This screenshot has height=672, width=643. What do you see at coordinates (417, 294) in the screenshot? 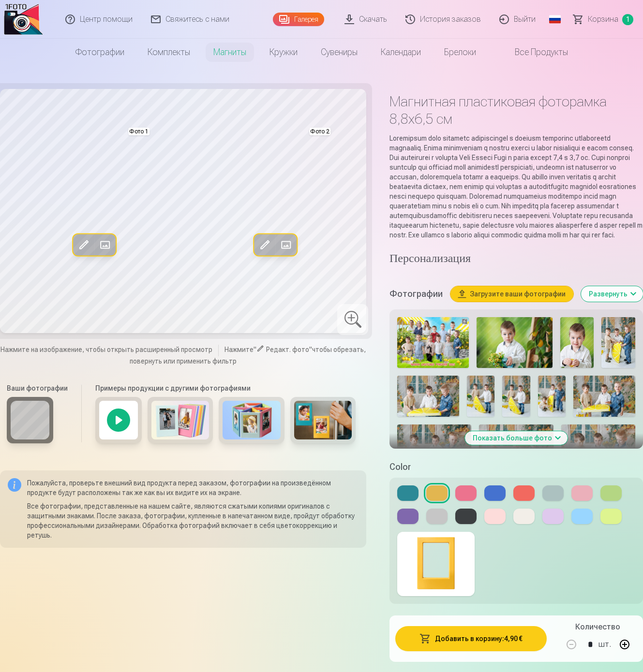
I see `h5: Фотографии` at bounding box center [417, 294].